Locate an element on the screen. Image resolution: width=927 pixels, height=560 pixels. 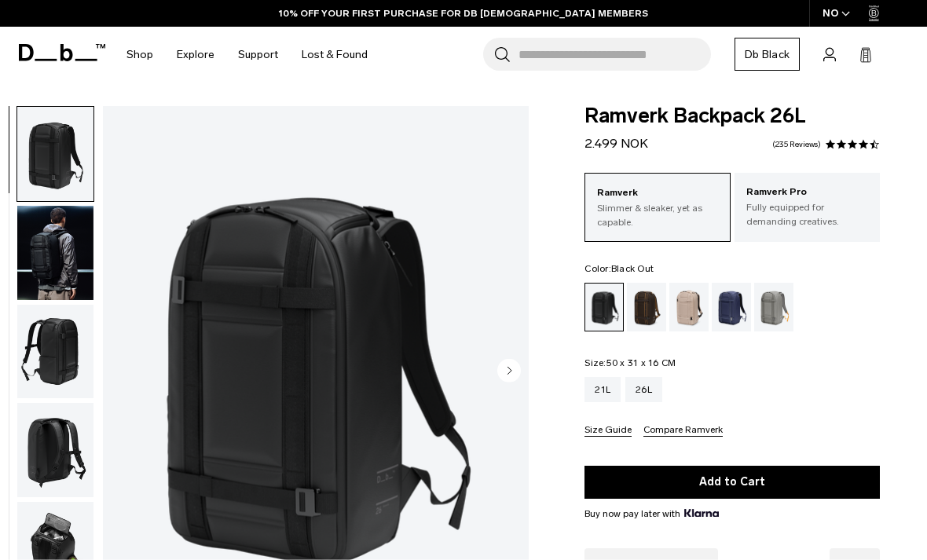
span: 2.499 NOK is located at coordinates (616, 143).